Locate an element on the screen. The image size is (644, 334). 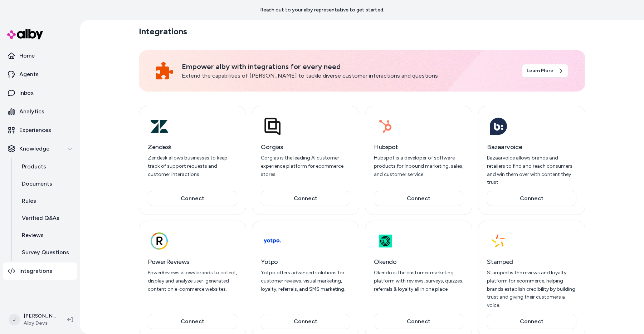
p: Rules is located at coordinates (29, 201).